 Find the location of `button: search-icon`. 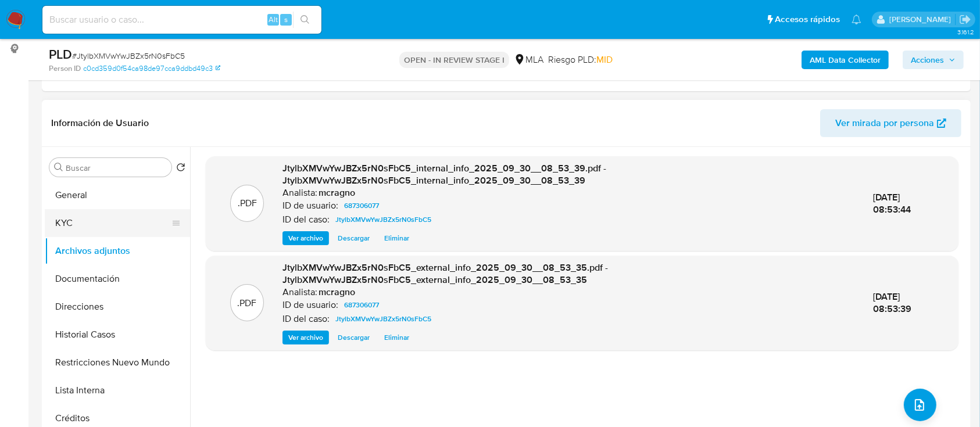

button: search-icon is located at coordinates (304, 20).